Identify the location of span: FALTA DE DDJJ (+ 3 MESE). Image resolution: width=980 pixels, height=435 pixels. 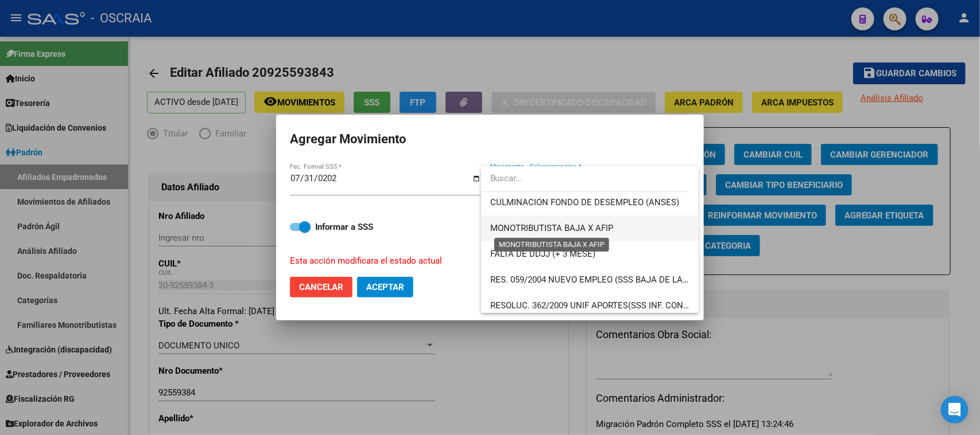
(542, 254).